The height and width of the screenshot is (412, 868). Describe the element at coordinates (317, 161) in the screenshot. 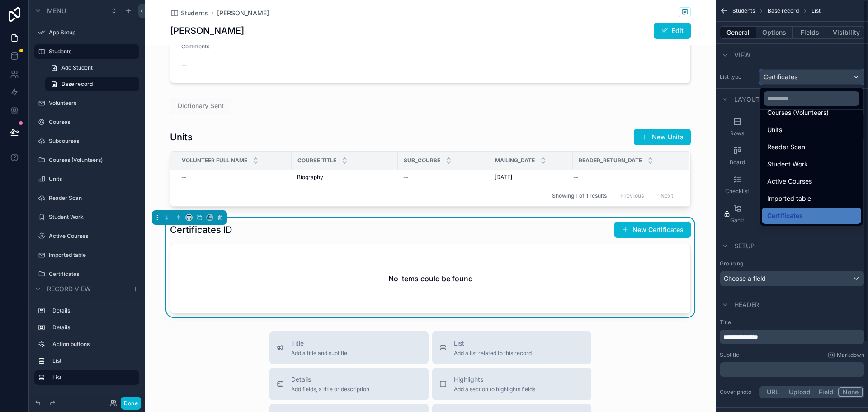

I see `span: Course Title` at that location.